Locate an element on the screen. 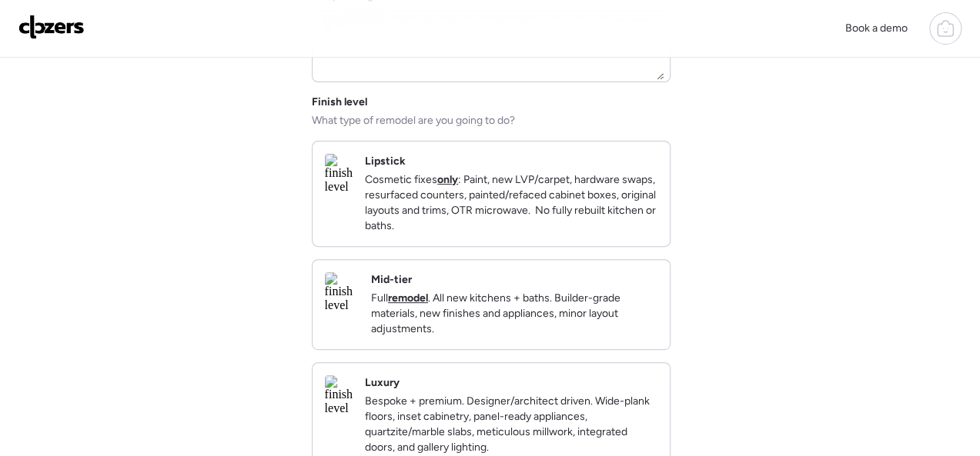 This screenshot has height=456, width=980. span: Finish level is located at coordinates (339, 102).